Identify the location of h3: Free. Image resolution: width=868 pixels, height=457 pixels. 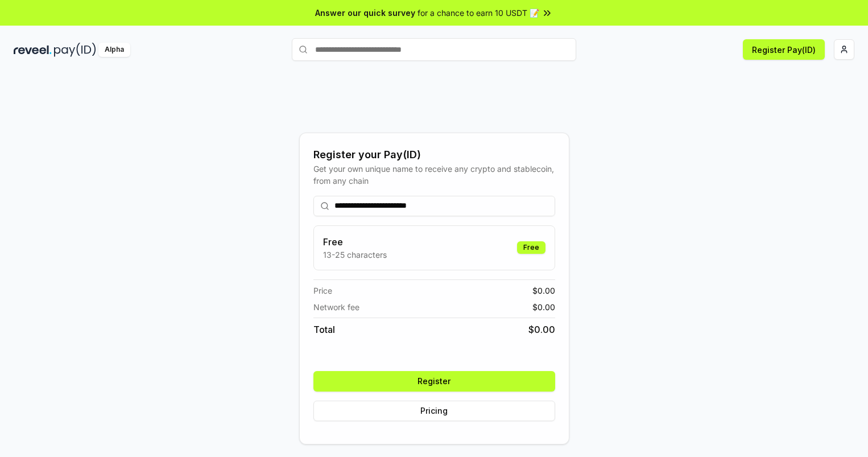
(355, 242).